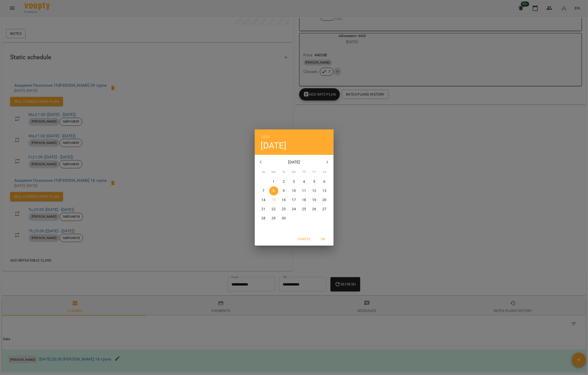 This screenshot has width=588, height=375. I want to click on p: 19, so click(314, 200).